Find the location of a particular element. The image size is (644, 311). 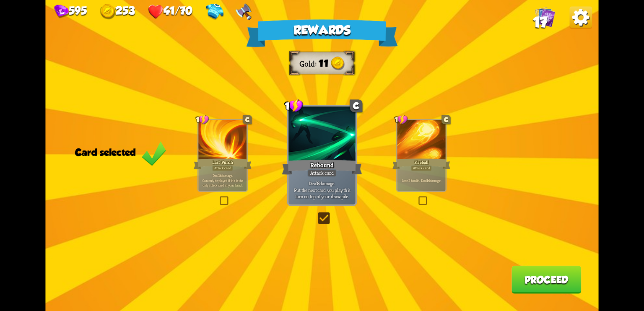

p: Deal damage. Put the next card you play this turn on top of your draw pile. is located at coordinates (322, 190).